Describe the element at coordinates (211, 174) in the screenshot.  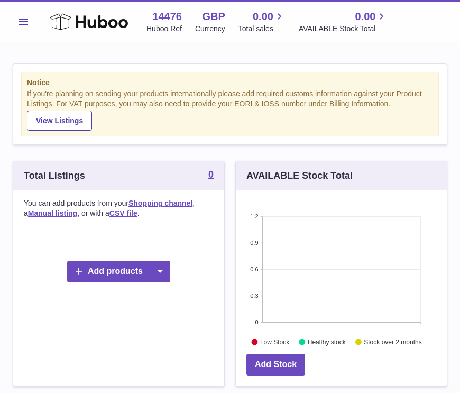
I see `strong: 0` at that location.